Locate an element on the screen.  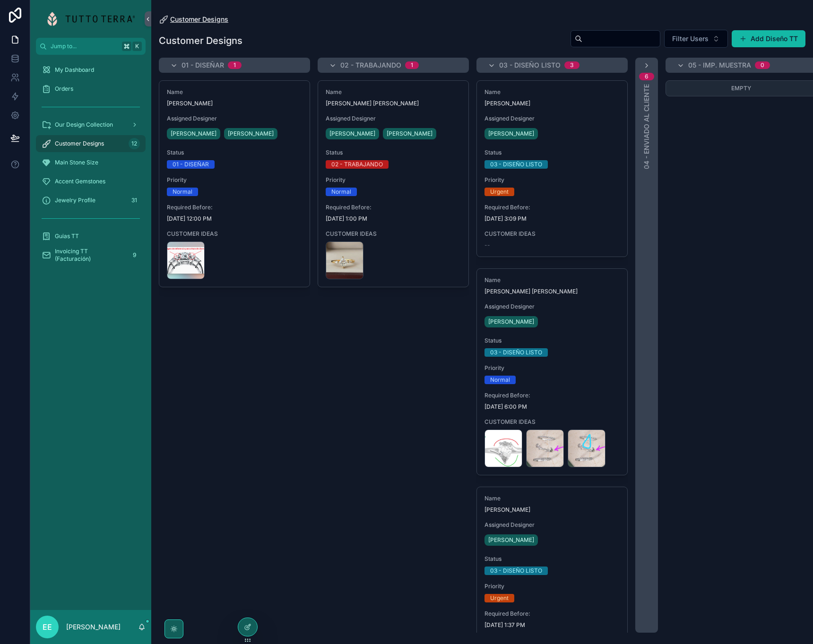
a: Main Stone Size is located at coordinates (91, 163).